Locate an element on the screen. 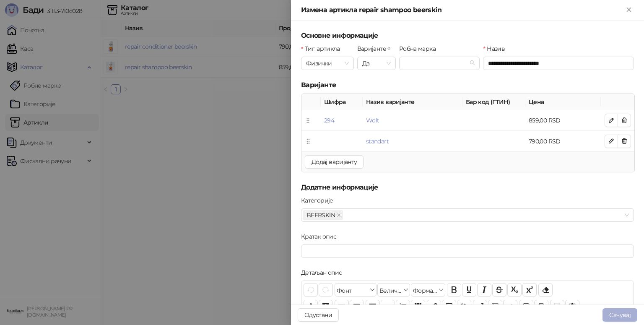  label: Детаљан опис is located at coordinates (324, 272).